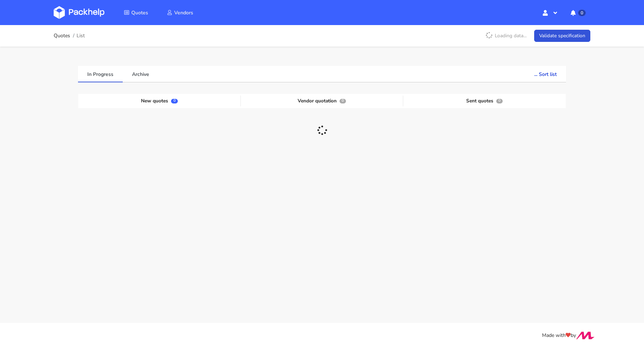 The width and height of the screenshot is (644, 348). I want to click on img: Dashboard, so click(79, 12).